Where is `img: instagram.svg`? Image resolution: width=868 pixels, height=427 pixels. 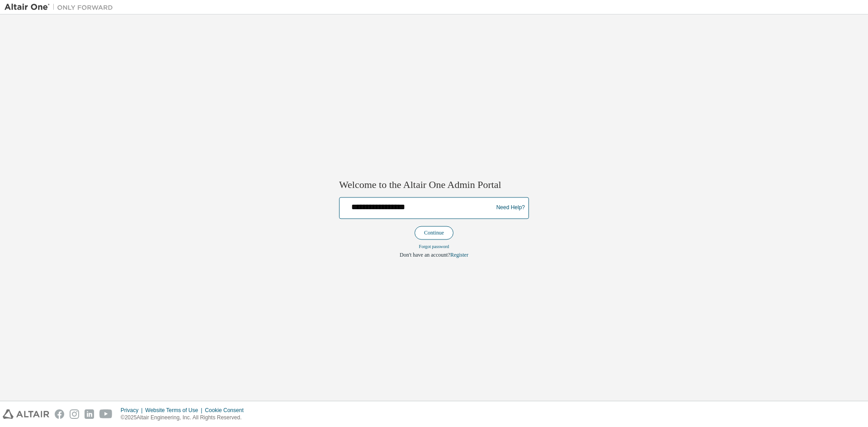
img: instagram.svg is located at coordinates (74, 414).